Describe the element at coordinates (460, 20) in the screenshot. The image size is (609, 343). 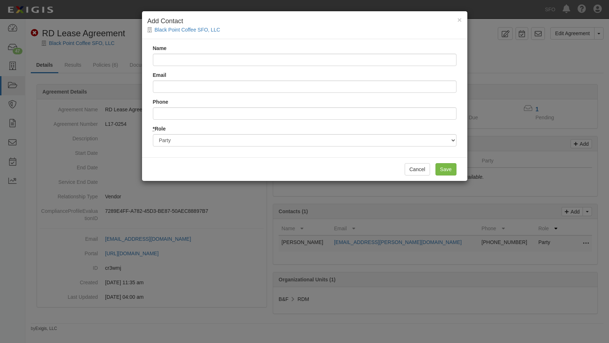
I see `button: Close` at that location.